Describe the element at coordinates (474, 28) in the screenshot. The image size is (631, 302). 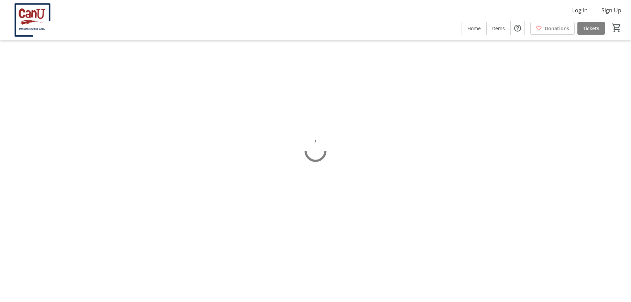
I see `a: Home` at that location.